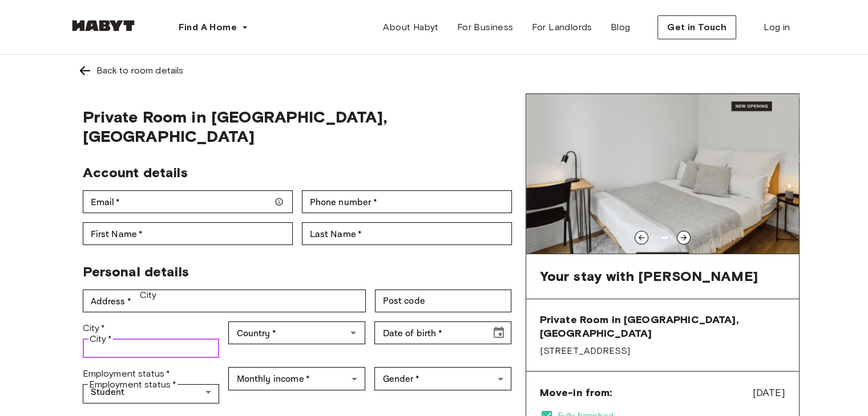 The width and height of the screenshot is (868, 416). I want to click on div: Email, so click(188, 202).